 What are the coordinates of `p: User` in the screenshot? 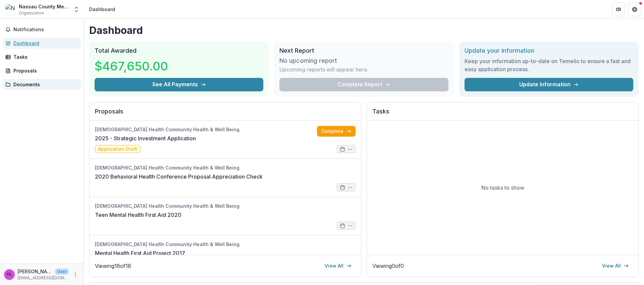 It's located at (62, 271).